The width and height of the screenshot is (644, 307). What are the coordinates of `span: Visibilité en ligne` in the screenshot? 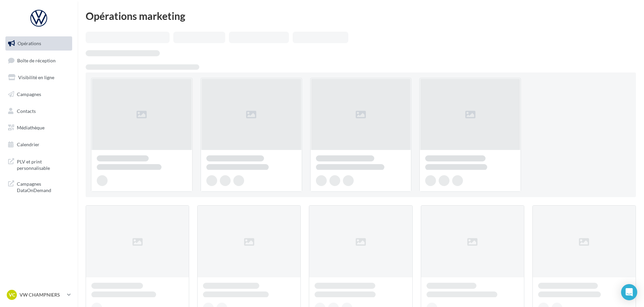 It's located at (36, 77).